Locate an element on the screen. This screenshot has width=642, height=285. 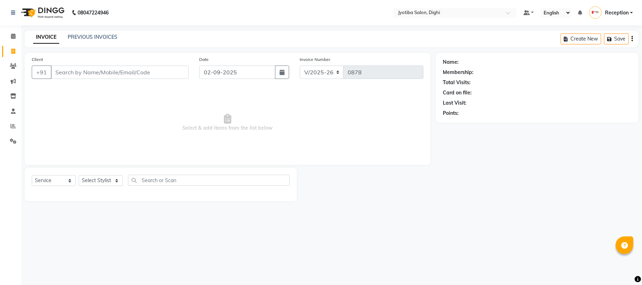
button: Save is located at coordinates (616, 39).